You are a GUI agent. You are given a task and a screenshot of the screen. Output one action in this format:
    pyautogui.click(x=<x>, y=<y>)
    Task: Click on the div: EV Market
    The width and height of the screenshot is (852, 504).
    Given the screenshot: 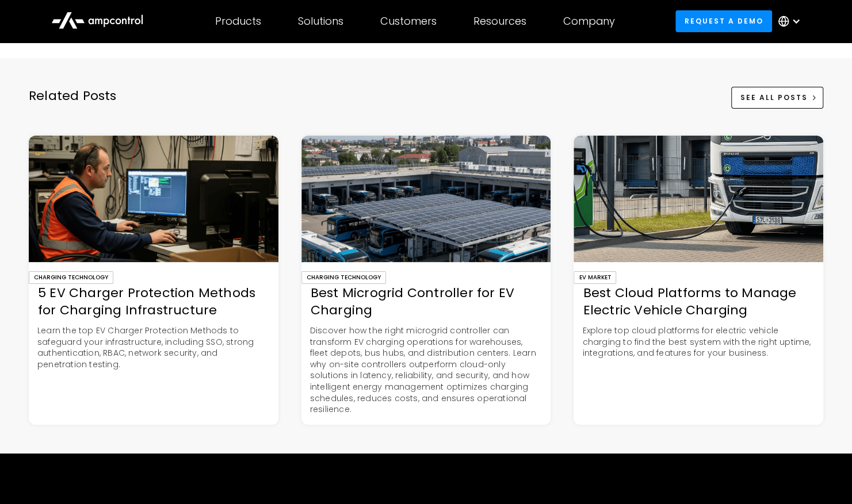 What is the action you would take?
    pyautogui.click(x=595, y=278)
    